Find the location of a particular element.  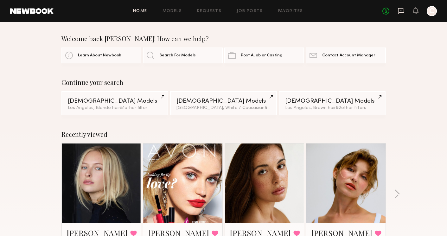

div: Los Angeles, Blonde hair is located at coordinates (115, 108).